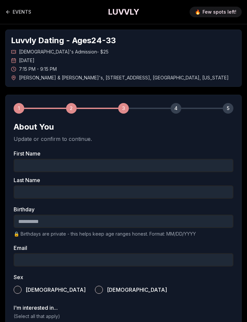 This screenshot has height=322, width=247. What do you see at coordinates (38, 69) in the screenshot?
I see `span: 7:15 PM - 9:15 PM` at bounding box center [38, 69].